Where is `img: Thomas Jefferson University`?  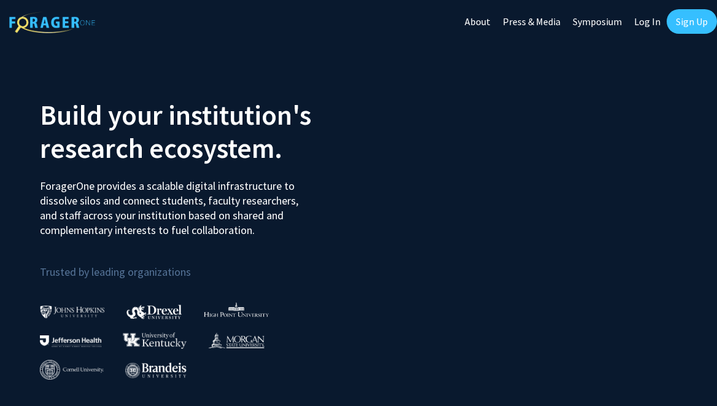 img: Thomas Jefferson University is located at coordinates (71, 341).